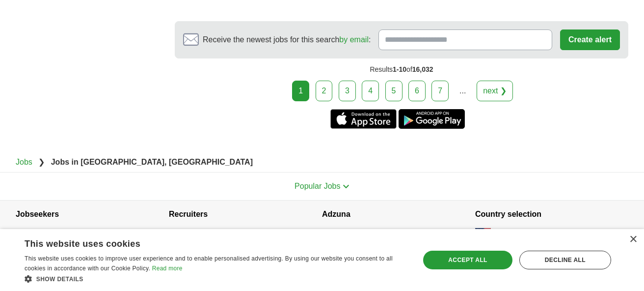 This screenshot has height=291, width=644. Describe the element at coordinates (347, 91) in the screenshot. I see `a: 3` at that location.